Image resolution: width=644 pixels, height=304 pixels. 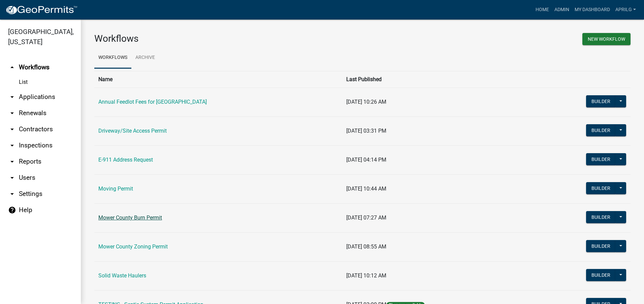 What do you see at coordinates (562, 10) in the screenshot?
I see `a: Admin` at bounding box center [562, 10].